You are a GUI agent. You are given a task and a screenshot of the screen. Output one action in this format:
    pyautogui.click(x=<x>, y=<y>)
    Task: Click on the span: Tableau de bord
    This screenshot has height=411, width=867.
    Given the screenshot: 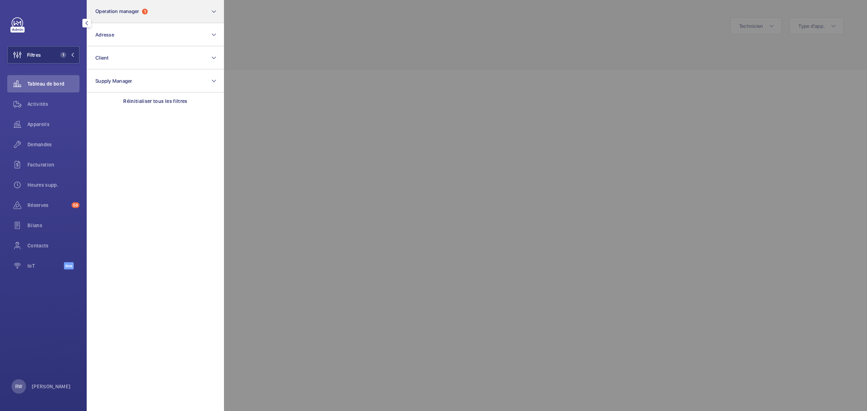 What is the action you would take?
    pyautogui.click(x=53, y=84)
    